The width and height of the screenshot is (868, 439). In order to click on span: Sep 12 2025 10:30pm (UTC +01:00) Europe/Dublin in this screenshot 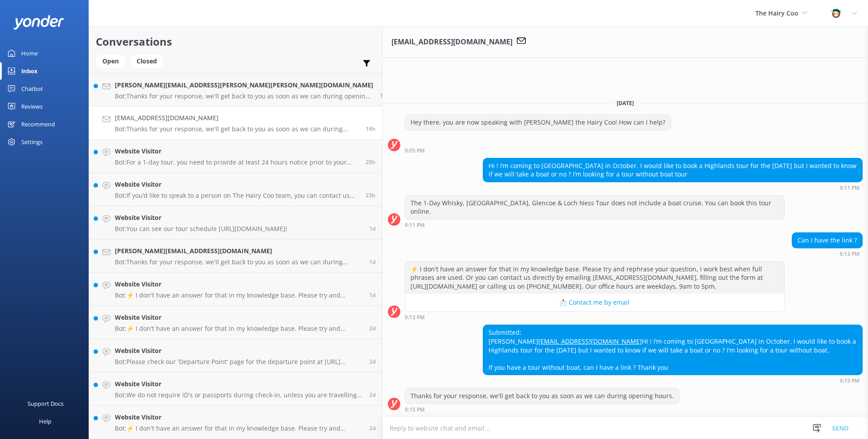, I will do `click(373, 428)`.